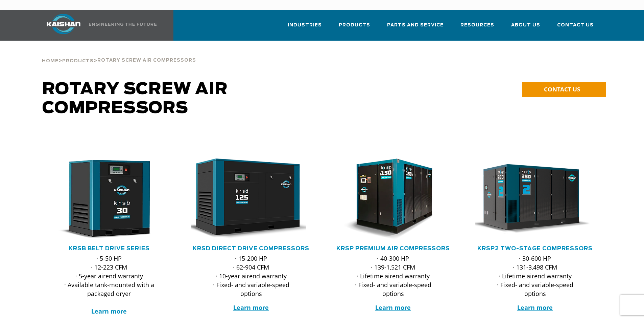  What do you see at coordinates (415, 25) in the screenshot?
I see `span: Parts and Service` at bounding box center [415, 25].